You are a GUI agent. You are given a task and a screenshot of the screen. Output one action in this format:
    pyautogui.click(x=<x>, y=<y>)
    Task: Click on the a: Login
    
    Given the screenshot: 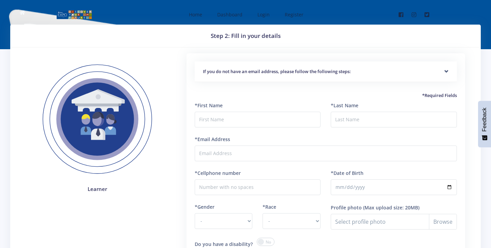 What is the action you would take?
    pyautogui.click(x=263, y=14)
    